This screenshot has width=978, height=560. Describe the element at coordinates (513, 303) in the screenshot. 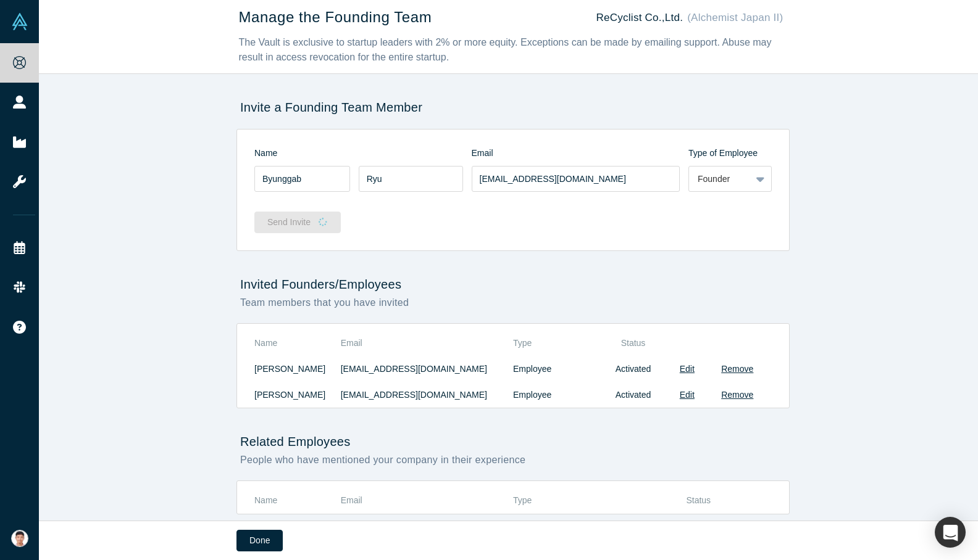

I see `div: Team members that you have invited` at that location.